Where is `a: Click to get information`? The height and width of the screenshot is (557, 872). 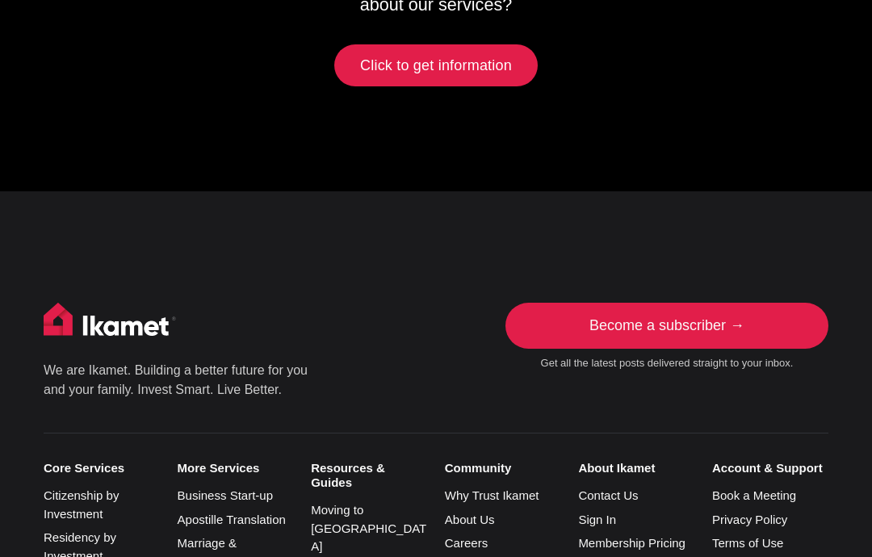
a: Click to get information is located at coordinates (436, 66).